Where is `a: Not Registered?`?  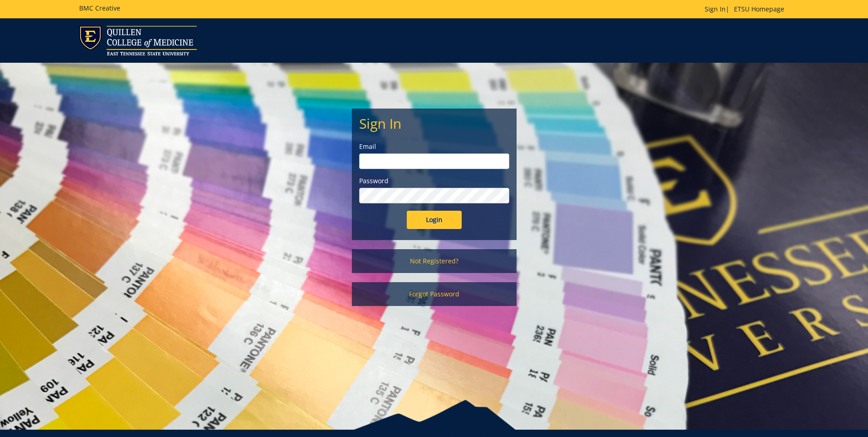 a: Not Registered? is located at coordinates (435, 261).